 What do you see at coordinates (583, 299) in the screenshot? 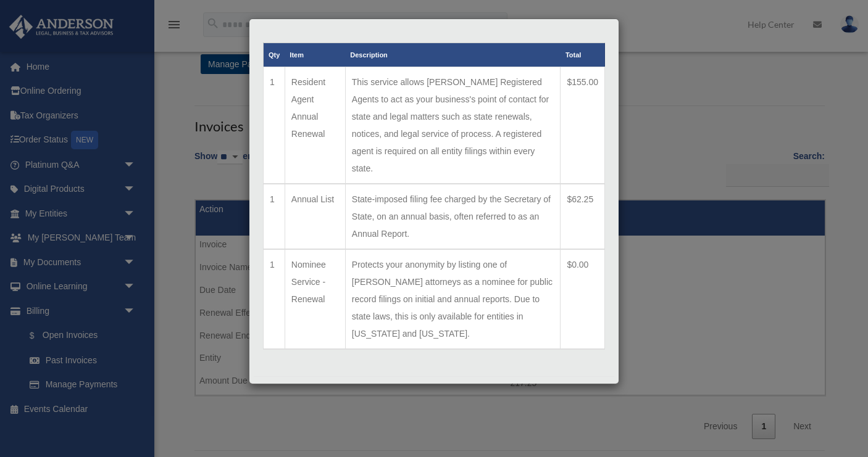
I see `td: $0.00` at bounding box center [583, 299].